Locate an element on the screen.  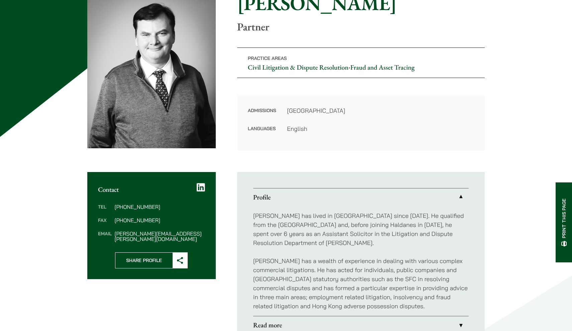
span: Share Profile is located at coordinates (144, 260).